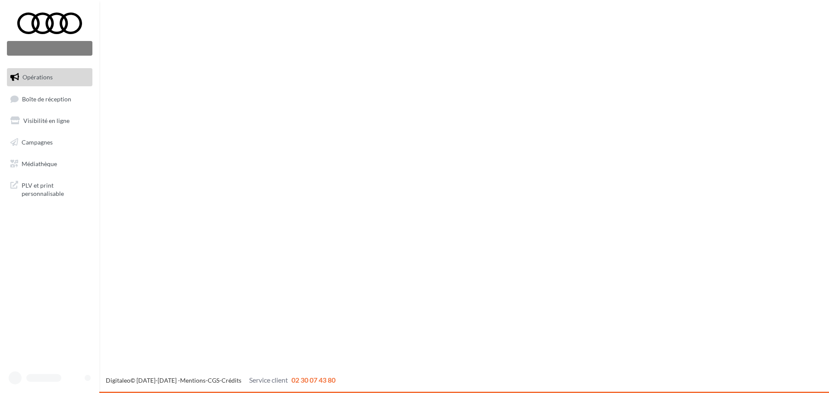 Image resolution: width=829 pixels, height=393 pixels. Describe the element at coordinates (231, 380) in the screenshot. I see `a: Crédits` at that location.